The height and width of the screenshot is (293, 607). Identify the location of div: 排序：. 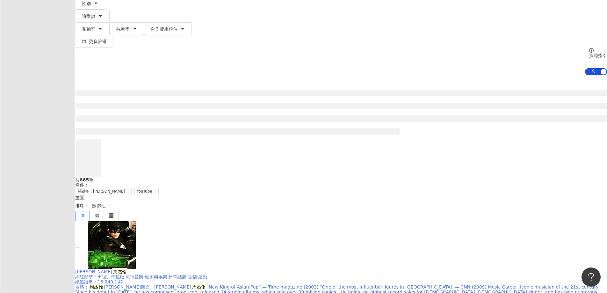
(341, 206).